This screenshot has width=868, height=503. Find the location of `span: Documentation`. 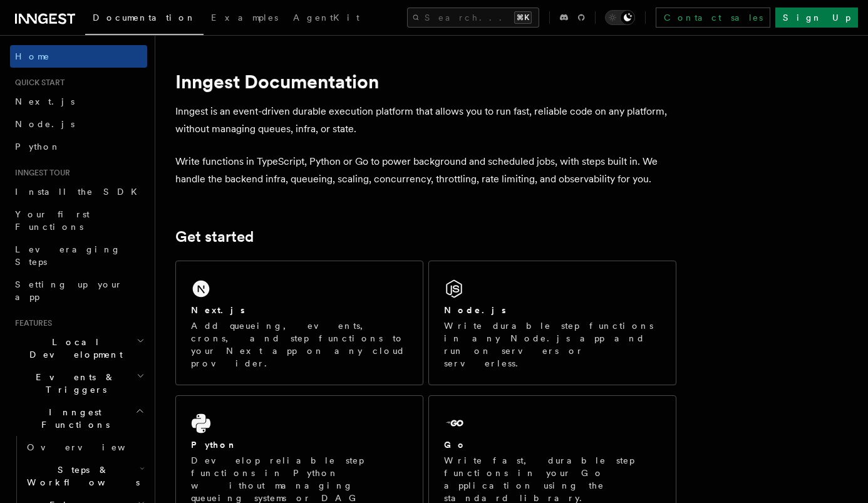

span: Documentation is located at coordinates (144, 17).